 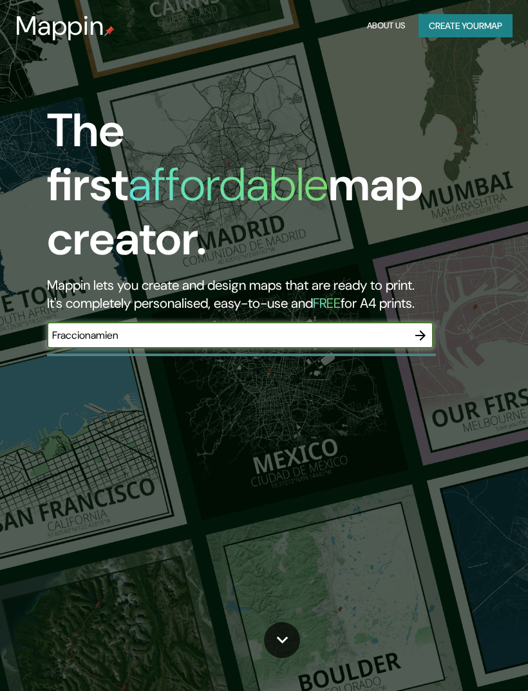 What do you see at coordinates (109, 31) in the screenshot?
I see `img: mappin-pin` at bounding box center [109, 31].